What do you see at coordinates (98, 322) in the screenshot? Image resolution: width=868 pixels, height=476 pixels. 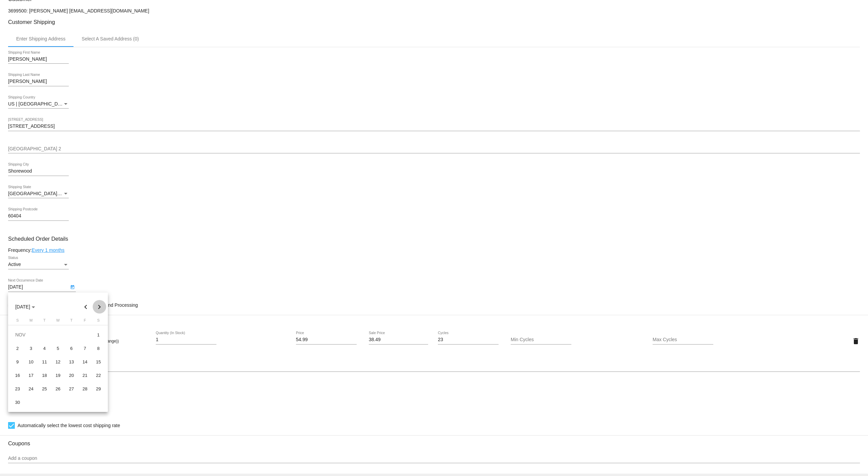 I see `th: Saturday` at bounding box center [98, 322].